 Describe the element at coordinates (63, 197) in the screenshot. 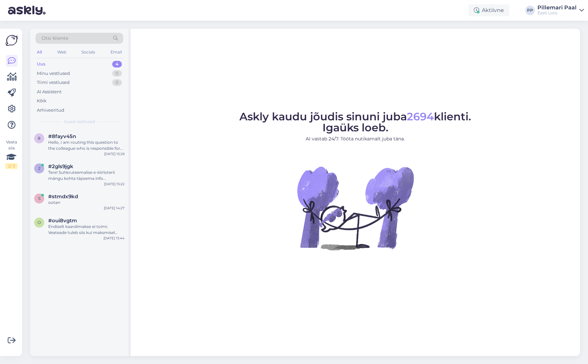

I see `span: #stmdx9kd` at that location.